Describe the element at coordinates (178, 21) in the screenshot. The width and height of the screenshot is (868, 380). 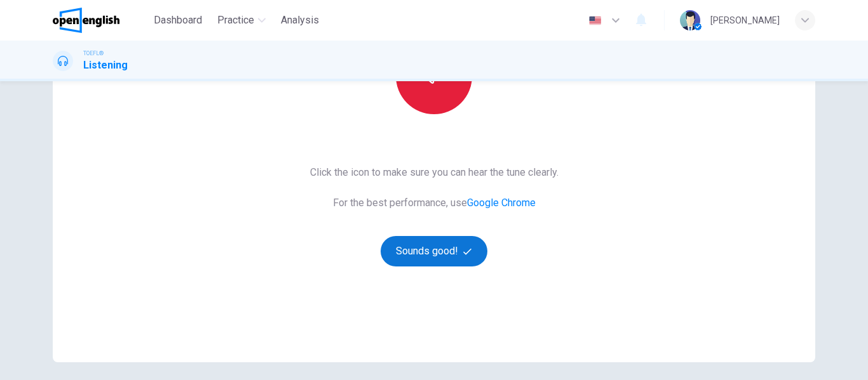
I see `span: Dashboard` at that location.